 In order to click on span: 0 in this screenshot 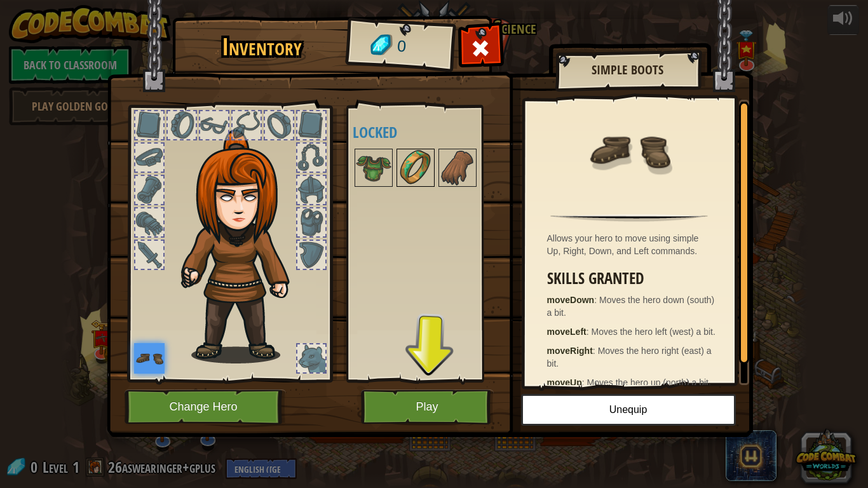, I will do `click(401, 47)`.